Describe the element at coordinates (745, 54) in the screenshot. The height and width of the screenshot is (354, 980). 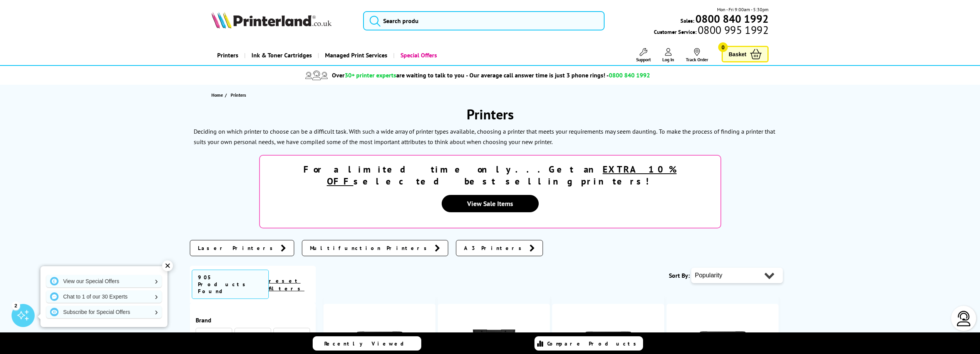
I see `a: Basket 0` at that location.